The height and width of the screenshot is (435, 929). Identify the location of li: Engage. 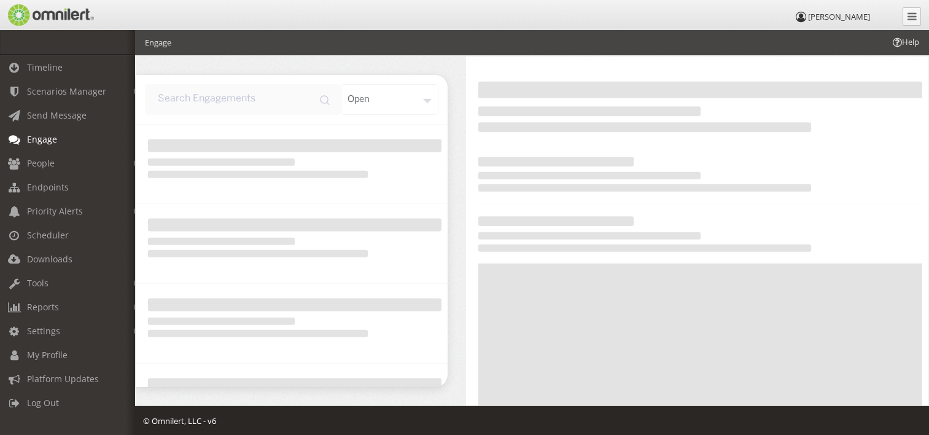
(158, 42).